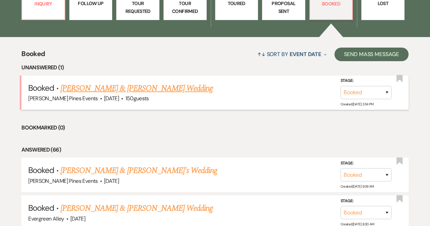 The width and height of the screenshot is (430, 226). I want to click on span: 150 guests, so click(137, 98).